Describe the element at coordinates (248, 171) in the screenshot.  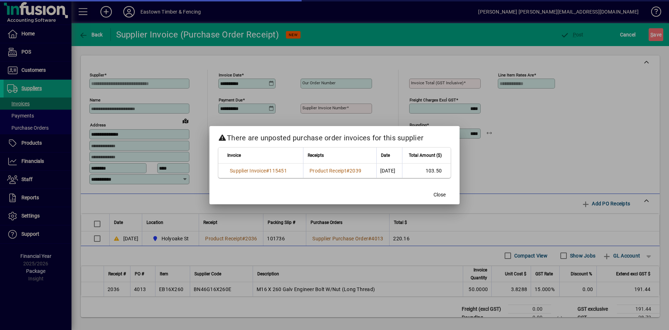
I see `span: Supplier Invoice` at that location.